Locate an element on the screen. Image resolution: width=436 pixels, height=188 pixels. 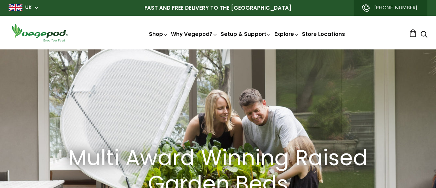
a: Store Locations is located at coordinates (324, 34).